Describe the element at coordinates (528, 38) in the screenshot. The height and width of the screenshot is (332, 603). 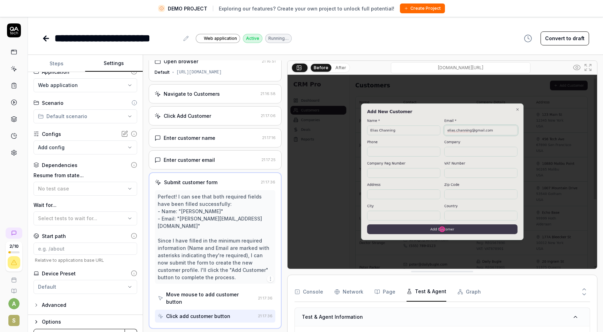
I see `button: View version history` at that location.